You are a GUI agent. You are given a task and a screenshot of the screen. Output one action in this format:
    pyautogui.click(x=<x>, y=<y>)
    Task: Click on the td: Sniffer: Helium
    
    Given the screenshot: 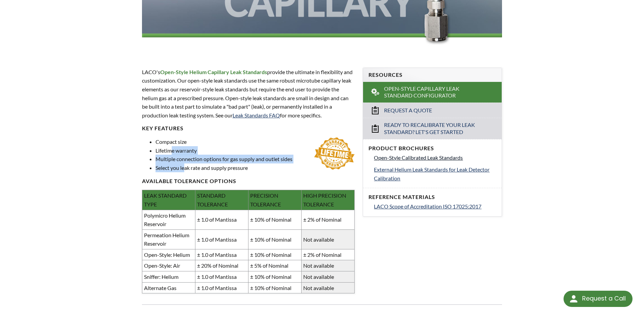 What is the action you would take?
    pyautogui.click(x=169, y=277)
    